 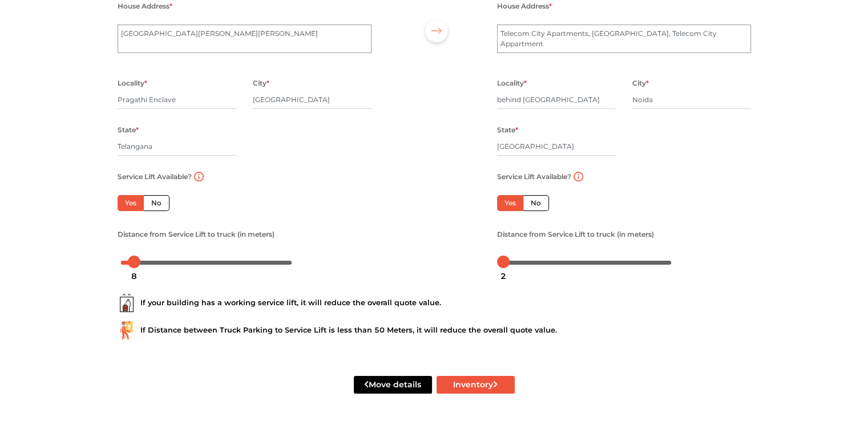 What do you see at coordinates (504, 276) in the screenshot?
I see `div: 2` at bounding box center [504, 276].